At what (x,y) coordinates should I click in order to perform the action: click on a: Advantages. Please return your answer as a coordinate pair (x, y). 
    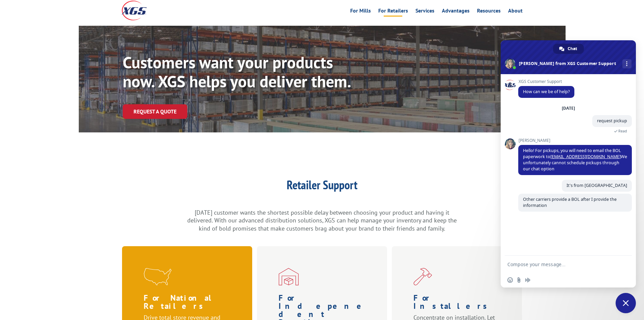
    Looking at the image, I should click on (456, 12).